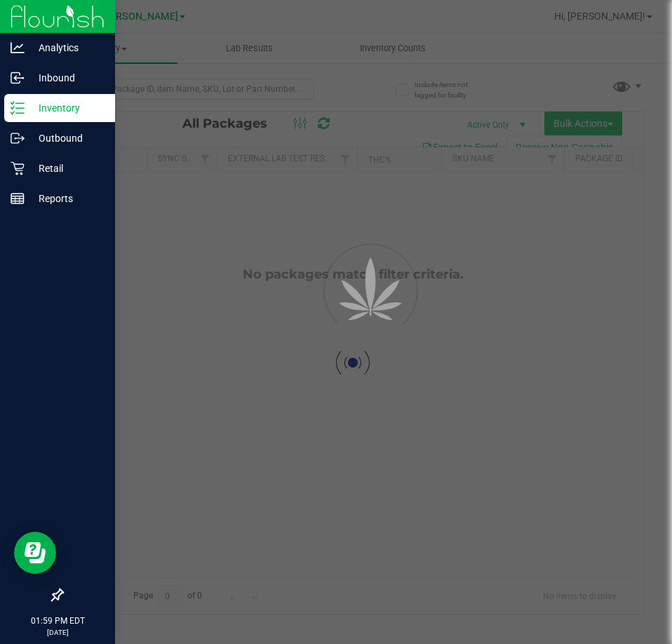 This screenshot has height=644, width=672. What do you see at coordinates (67, 47) in the screenshot?
I see `p: Analytics` at bounding box center [67, 47].